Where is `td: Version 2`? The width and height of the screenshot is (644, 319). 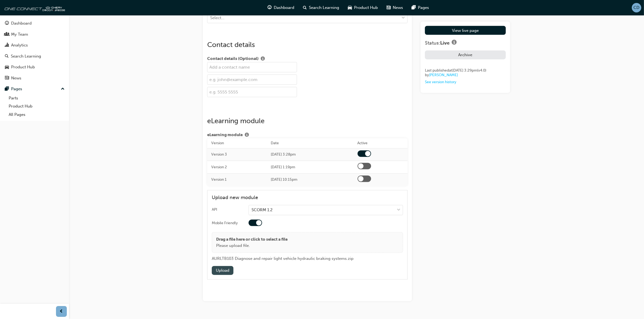 td: Version 2 is located at coordinates (237, 167).